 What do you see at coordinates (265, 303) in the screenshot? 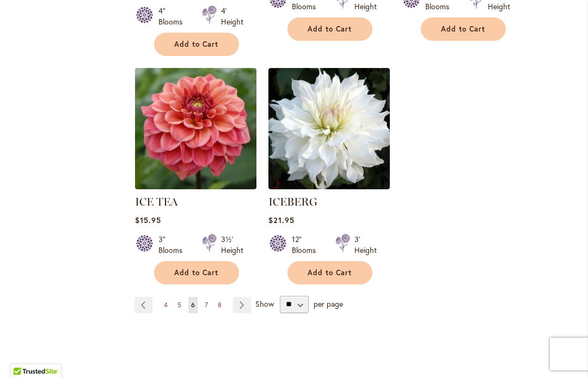
I see `span: Show` at bounding box center [265, 303].